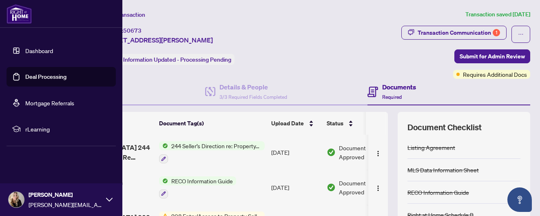 The image size is (540, 216). I want to click on span: Submit for Admin Review, so click(492, 56).